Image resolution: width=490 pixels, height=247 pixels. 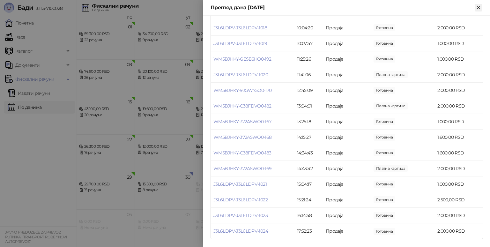 What do you see at coordinates (243, 137) in the screenshot?
I see `a: WM5BJHKY-372A5WO0-168` at bounding box center [243, 137].